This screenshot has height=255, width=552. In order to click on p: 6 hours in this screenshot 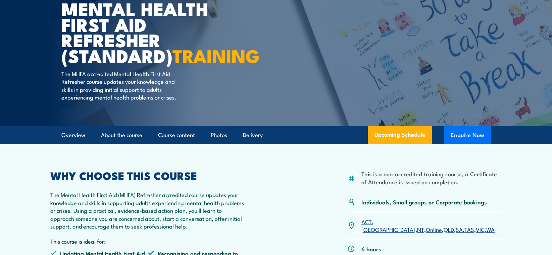, I will do `click(371, 249)`.